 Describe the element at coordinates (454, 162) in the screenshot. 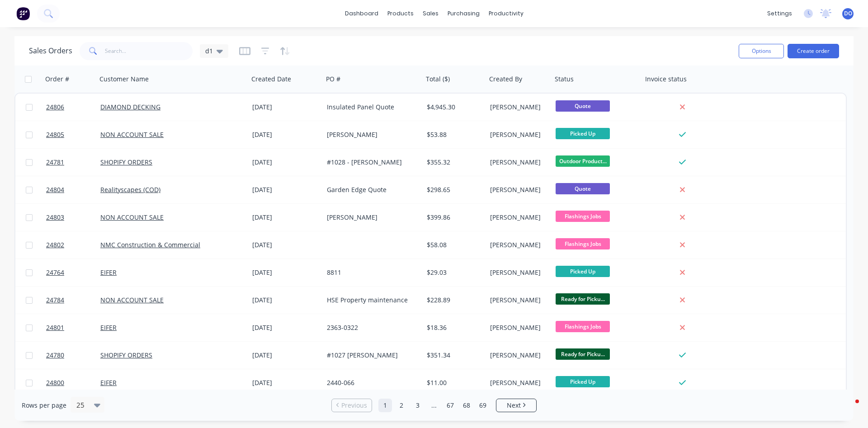

I see `div: $355.32` at that location.